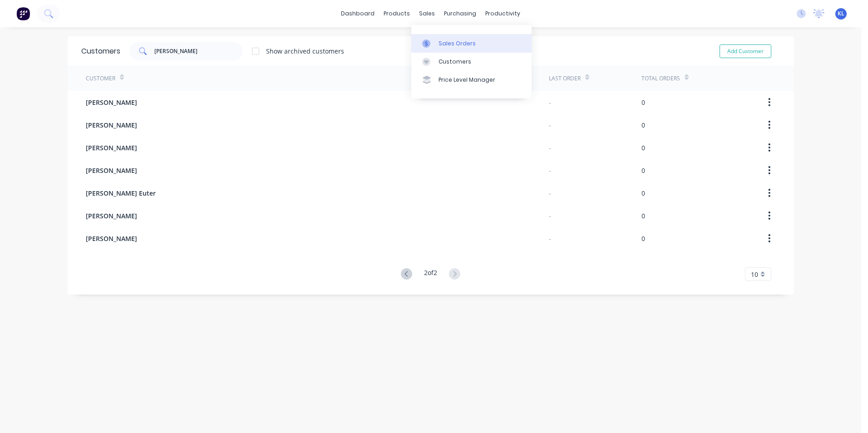 This screenshot has width=868, height=433. What do you see at coordinates (427, 14) in the screenshot?
I see `div: sales` at bounding box center [427, 14].